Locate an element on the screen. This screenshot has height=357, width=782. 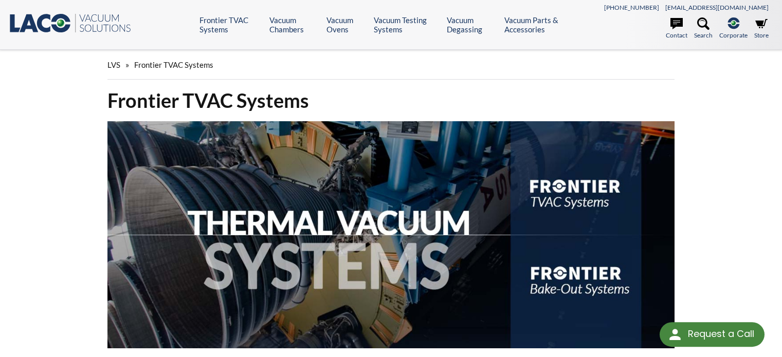
img: Thermal Vacuum Systems header is located at coordinates (391, 235).